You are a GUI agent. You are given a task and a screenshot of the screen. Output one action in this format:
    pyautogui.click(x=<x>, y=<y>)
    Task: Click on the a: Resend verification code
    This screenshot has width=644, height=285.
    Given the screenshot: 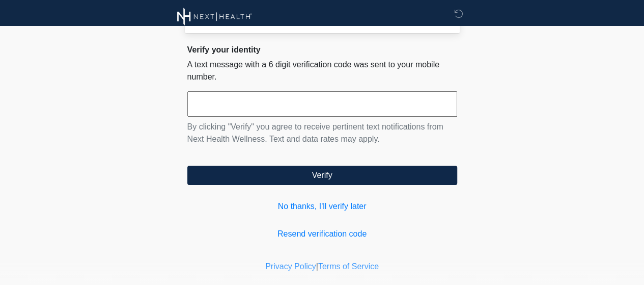 What is the action you would take?
    pyautogui.click(x=323, y=234)
    